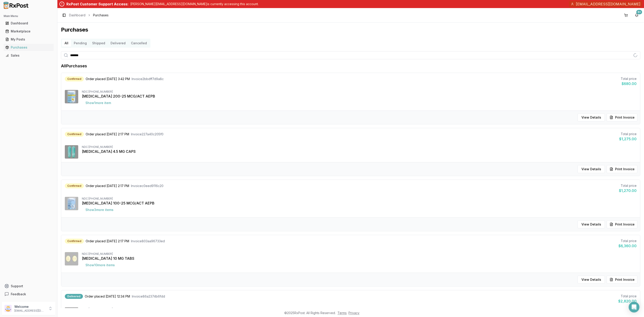  What do you see at coordinates (29, 39) in the screenshot?
I see `button: My Posts` at bounding box center [29, 39].